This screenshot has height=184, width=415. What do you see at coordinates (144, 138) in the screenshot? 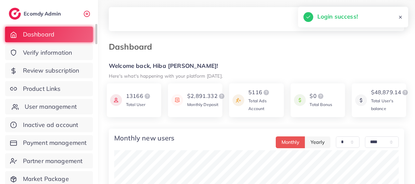
I see `h4: Monthly new users` at bounding box center [144, 138].